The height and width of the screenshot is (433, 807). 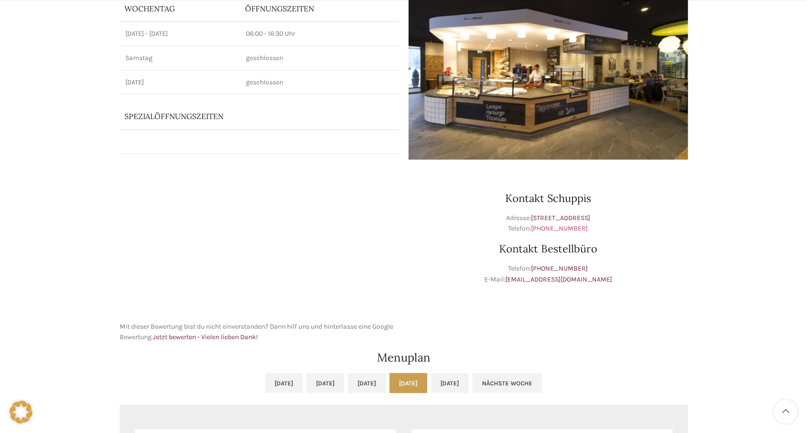 I want to click on p: Telefon: E-Mail:, so click(x=548, y=274).